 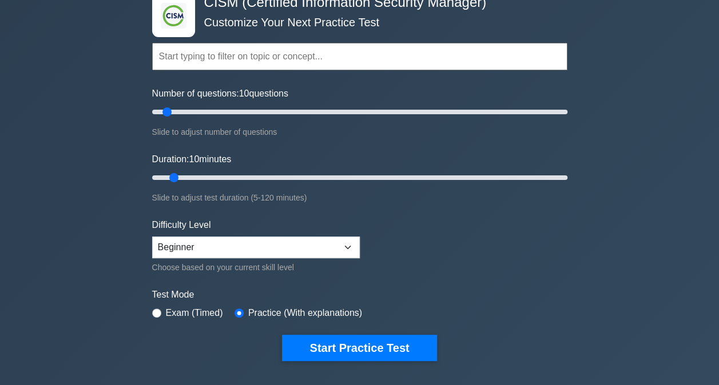 What do you see at coordinates (359, 348) in the screenshot?
I see `button: Start Practice Test` at bounding box center [359, 348].